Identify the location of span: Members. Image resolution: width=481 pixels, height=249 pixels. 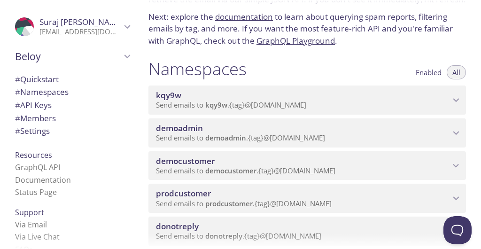
(35, 118).